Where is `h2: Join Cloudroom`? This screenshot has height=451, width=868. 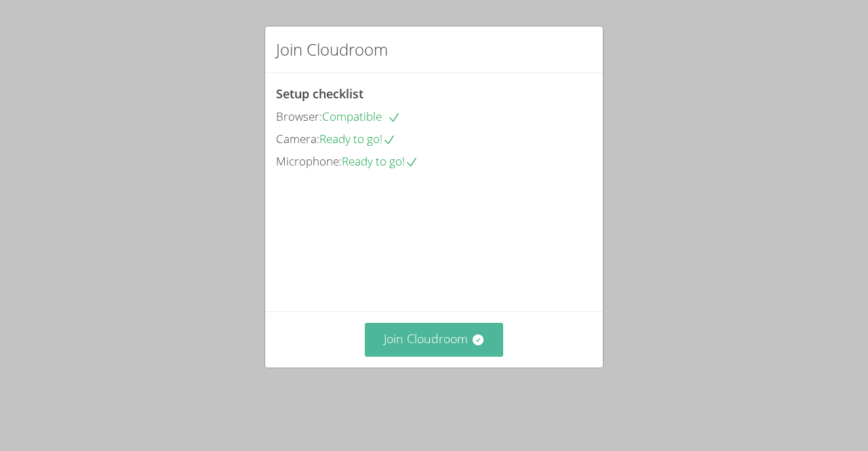
h2: Join Cloudroom is located at coordinates (331, 49).